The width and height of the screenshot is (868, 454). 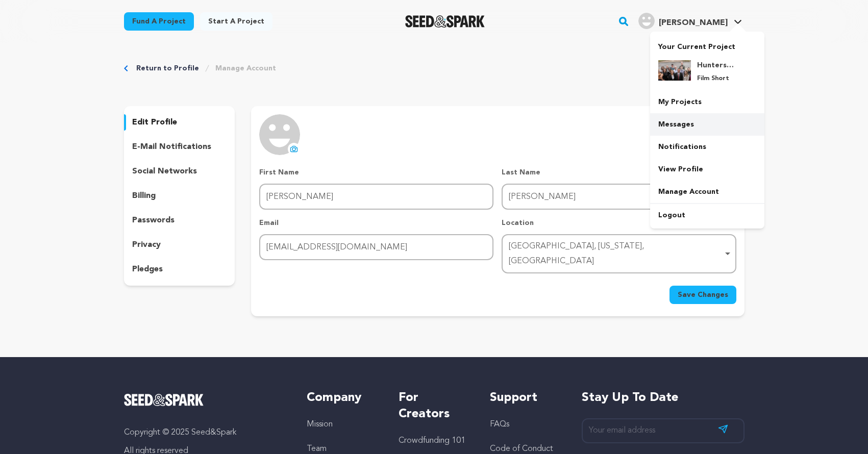 What do you see at coordinates (707, 125) in the screenshot?
I see `a: Messages` at bounding box center [707, 125].